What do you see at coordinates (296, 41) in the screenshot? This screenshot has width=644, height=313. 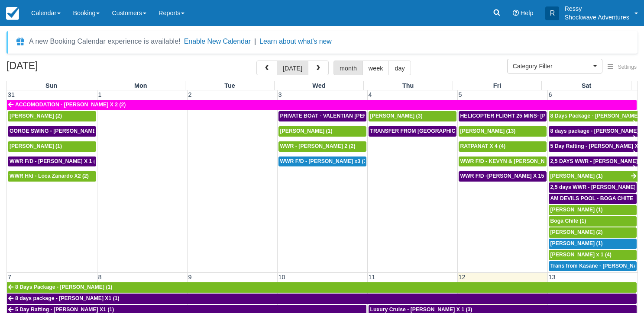 I see `a: Learn about what's new` at bounding box center [296, 41].